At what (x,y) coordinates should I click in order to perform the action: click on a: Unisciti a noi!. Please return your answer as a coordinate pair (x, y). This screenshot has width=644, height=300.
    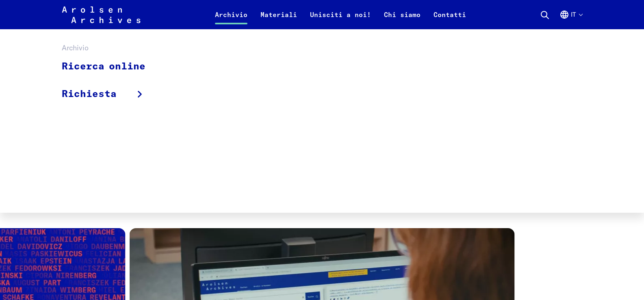
    Looking at the image, I should click on (341, 19).